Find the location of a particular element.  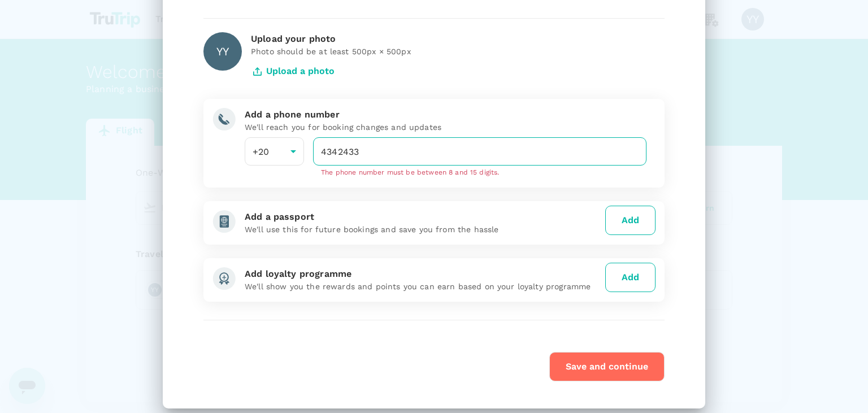

input: Your phone number is located at coordinates (480, 152).